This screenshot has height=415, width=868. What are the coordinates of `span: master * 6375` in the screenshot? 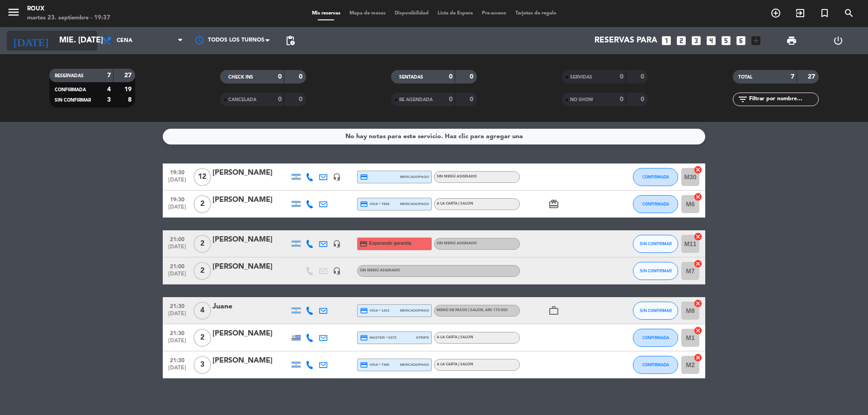 It's located at (378, 338).